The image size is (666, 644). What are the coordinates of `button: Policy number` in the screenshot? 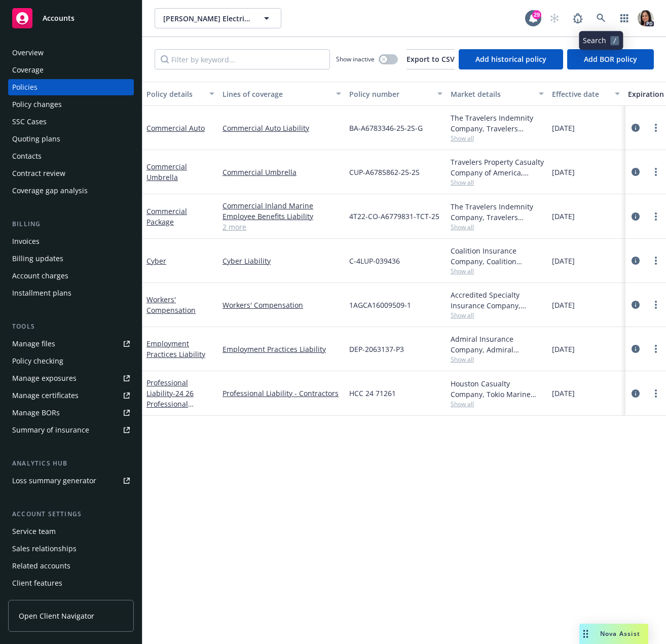 It's located at (396, 94).